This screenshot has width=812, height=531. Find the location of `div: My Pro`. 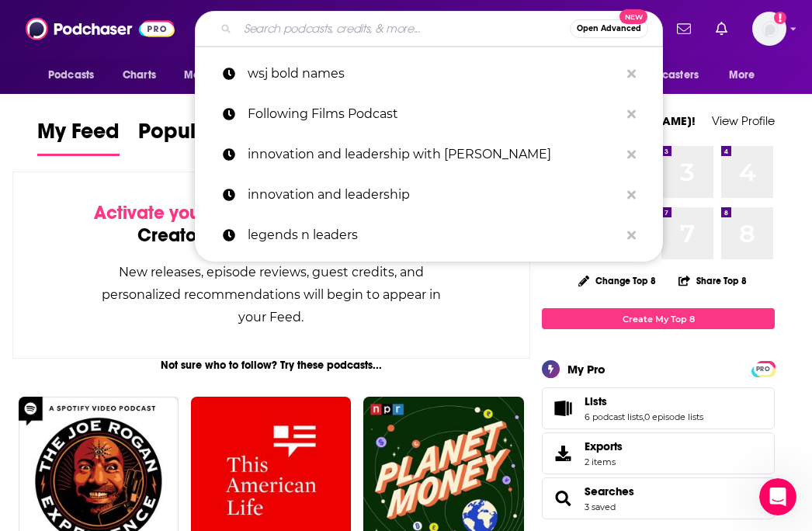

div: My Pro is located at coordinates (586, 369).